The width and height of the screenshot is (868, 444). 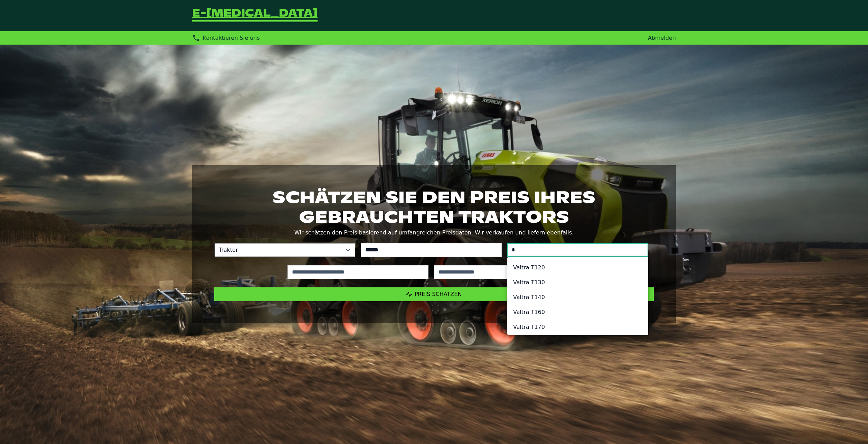 What do you see at coordinates (578, 282) in the screenshot?
I see `li: Valtra T130` at bounding box center [578, 282].